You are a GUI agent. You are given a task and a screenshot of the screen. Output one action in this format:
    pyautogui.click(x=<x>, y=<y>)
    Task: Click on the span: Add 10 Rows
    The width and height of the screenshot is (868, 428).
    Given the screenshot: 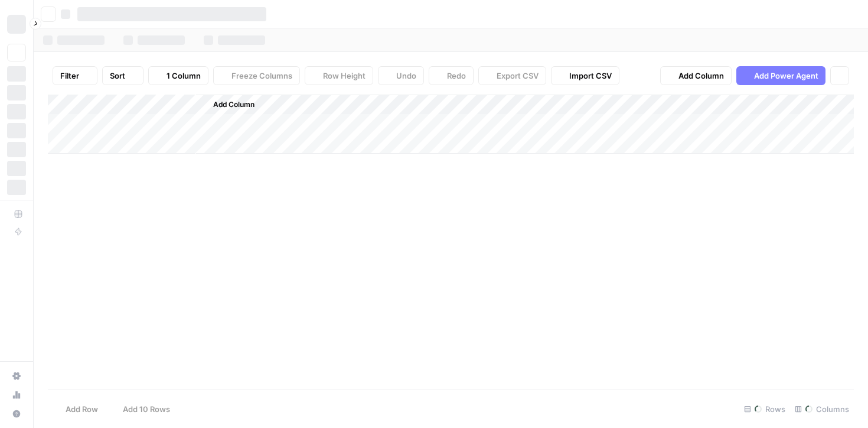 What is the action you would take?
    pyautogui.click(x=146, y=409)
    